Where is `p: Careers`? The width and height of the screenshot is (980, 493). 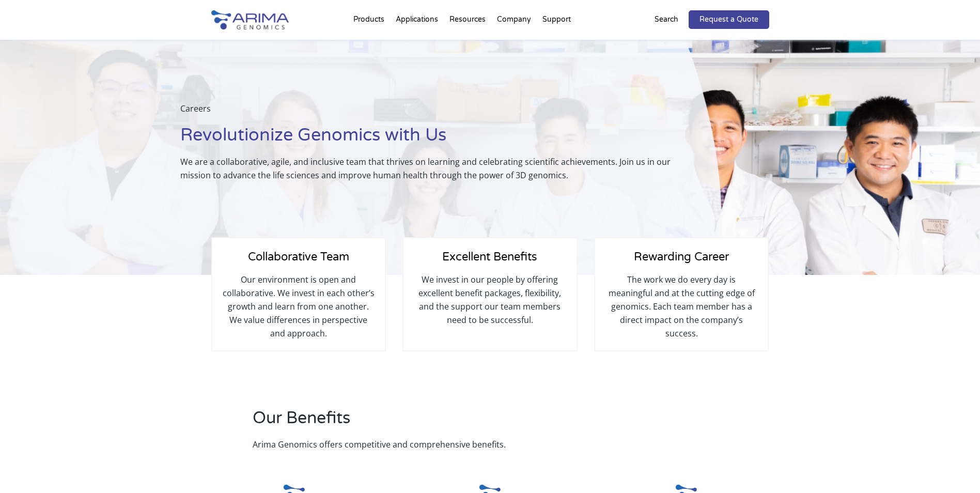
p: Careers is located at coordinates (438, 113).